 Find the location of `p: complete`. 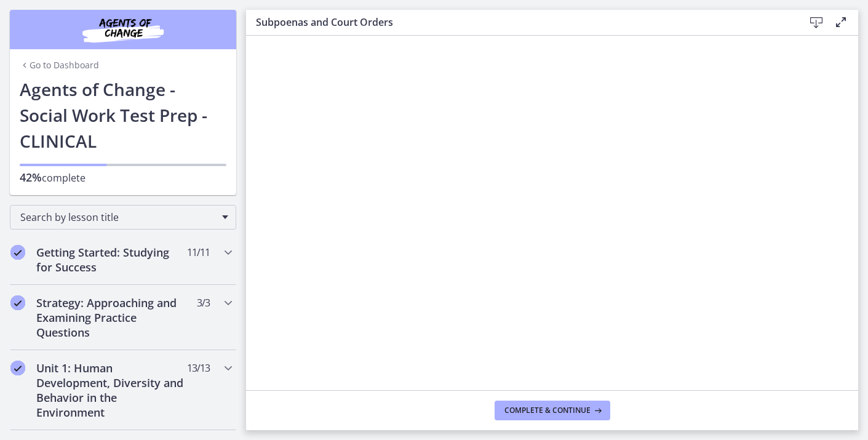

p: complete is located at coordinates (123, 177).